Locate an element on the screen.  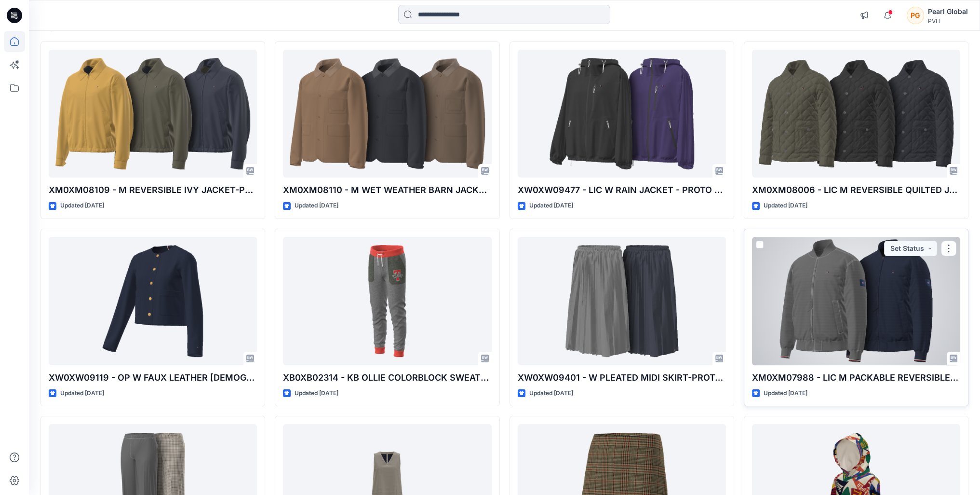
p: XM0XM08109 - M REVERSIBLE IVY JACKET-PROTO V01 is located at coordinates (153, 190).